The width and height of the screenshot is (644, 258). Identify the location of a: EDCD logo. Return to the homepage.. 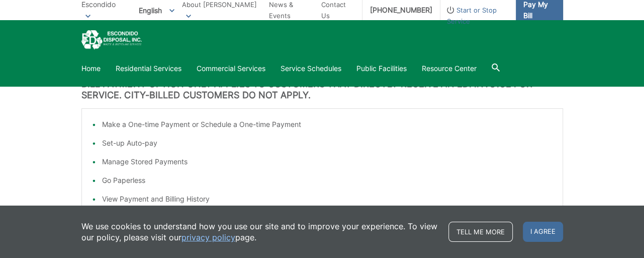
(111, 40).